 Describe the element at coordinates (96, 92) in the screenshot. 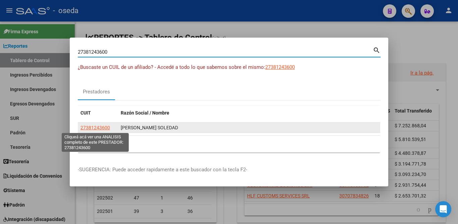

I see `div: Prestadores` at that location.